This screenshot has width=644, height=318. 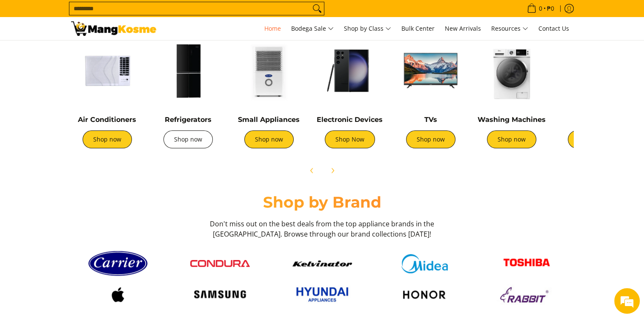 What do you see at coordinates (220, 263) in the screenshot?
I see `a: Condura logo red` at bounding box center [220, 263].